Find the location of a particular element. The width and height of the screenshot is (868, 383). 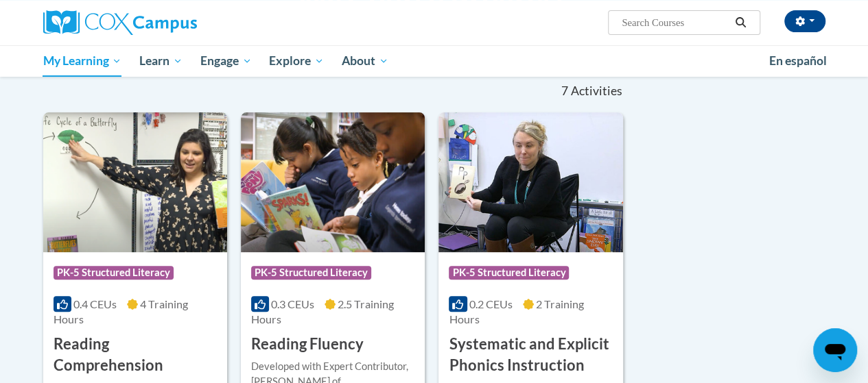

span: 0.2 CEUs is located at coordinates (490, 303).